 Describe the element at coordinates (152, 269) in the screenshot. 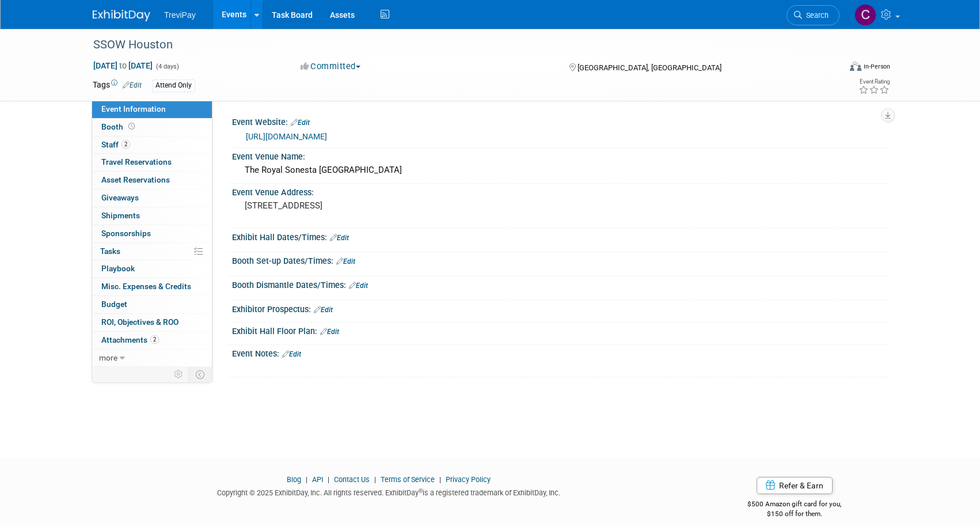

I see `a: Playbook` at that location.